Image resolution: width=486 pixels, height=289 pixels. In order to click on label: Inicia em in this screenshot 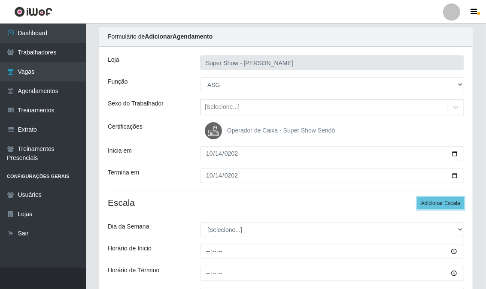, I will do `click(120, 151)`.